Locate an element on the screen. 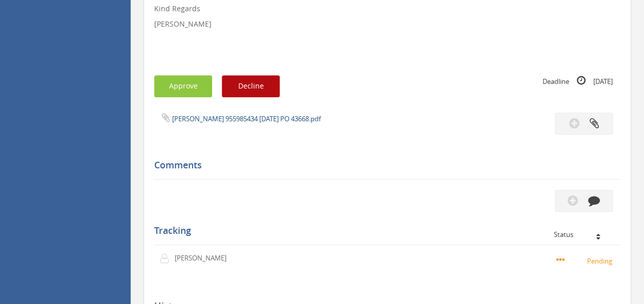 This screenshot has width=644, height=304. img: user-icon.png is located at coordinates (167, 258).